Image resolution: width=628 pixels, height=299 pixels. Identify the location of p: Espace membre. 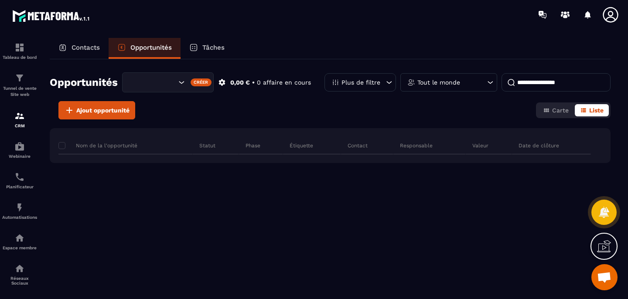
(20, 248).